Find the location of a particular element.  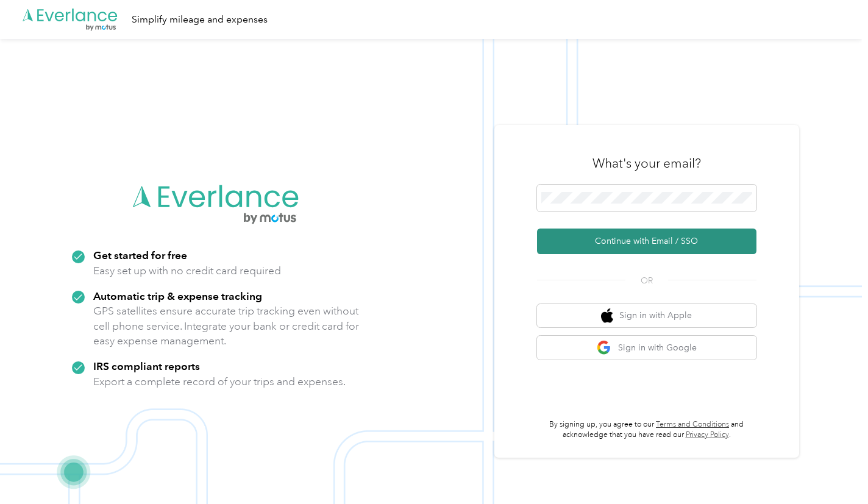

img: google logo is located at coordinates (604, 347).